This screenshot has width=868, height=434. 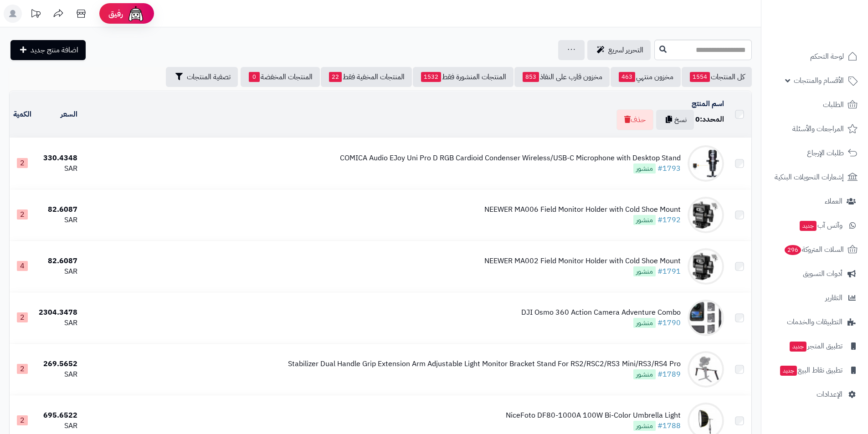 I want to click on a: التطبيقات والخدمات, so click(x=814, y=322).